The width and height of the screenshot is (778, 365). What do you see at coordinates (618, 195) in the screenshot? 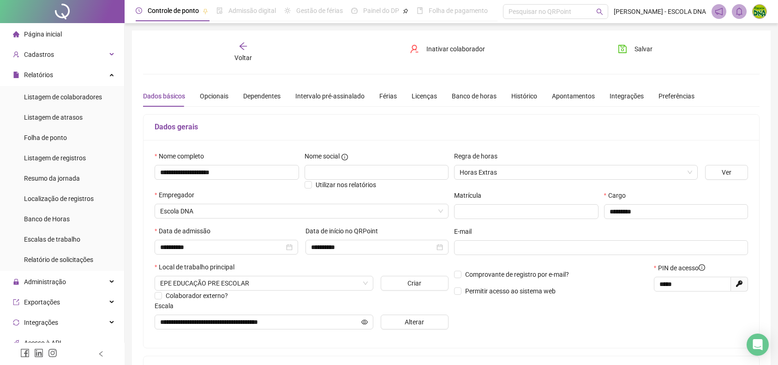
I see `label: Cargo` at bounding box center [618, 195].